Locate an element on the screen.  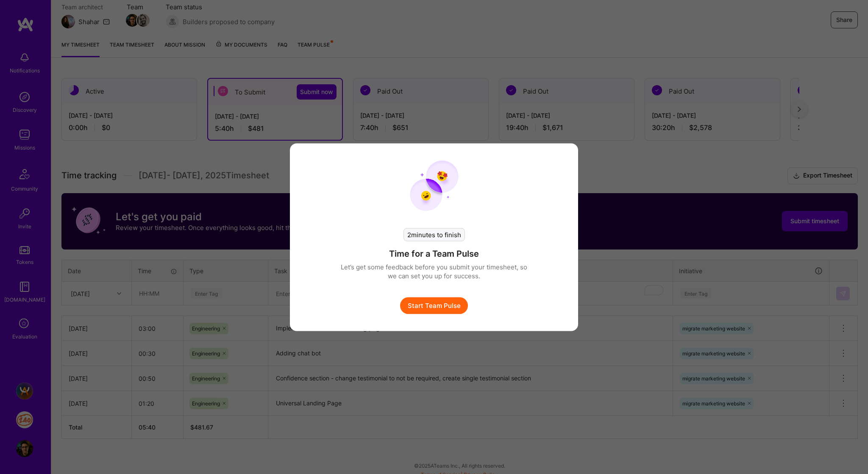
div: 2 minutes to finish is located at coordinates (434, 234).